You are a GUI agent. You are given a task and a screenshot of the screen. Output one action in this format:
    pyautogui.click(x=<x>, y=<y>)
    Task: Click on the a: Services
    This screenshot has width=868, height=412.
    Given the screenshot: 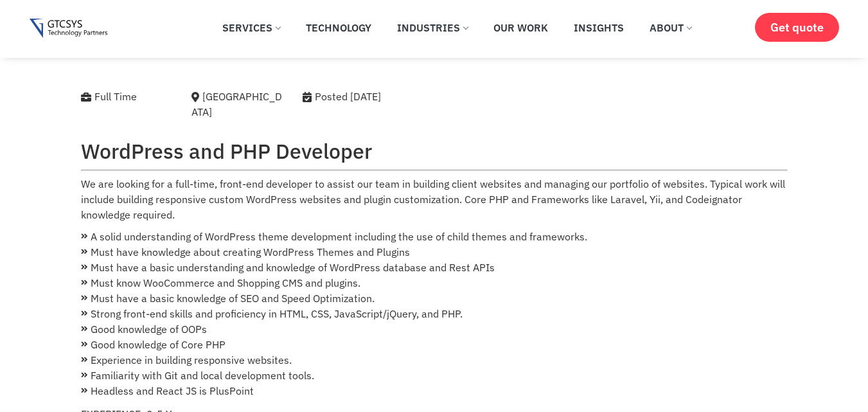 What is the action you would take?
    pyautogui.click(x=251, y=27)
    